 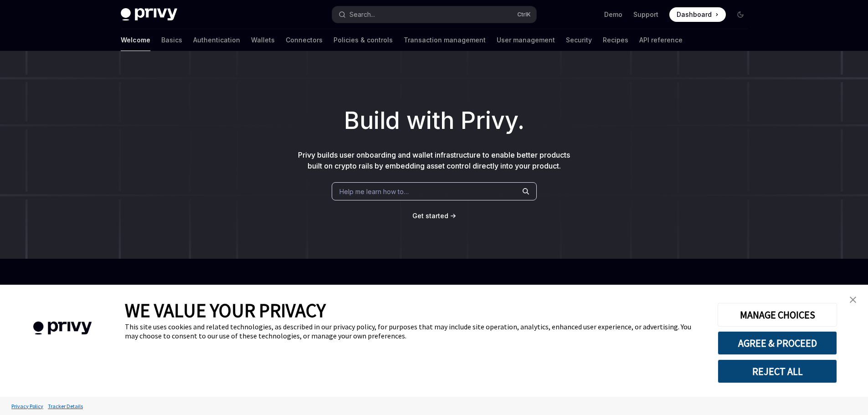 What do you see at coordinates (374, 192) in the screenshot?
I see `span: Help me learn how to…` at bounding box center [374, 192].